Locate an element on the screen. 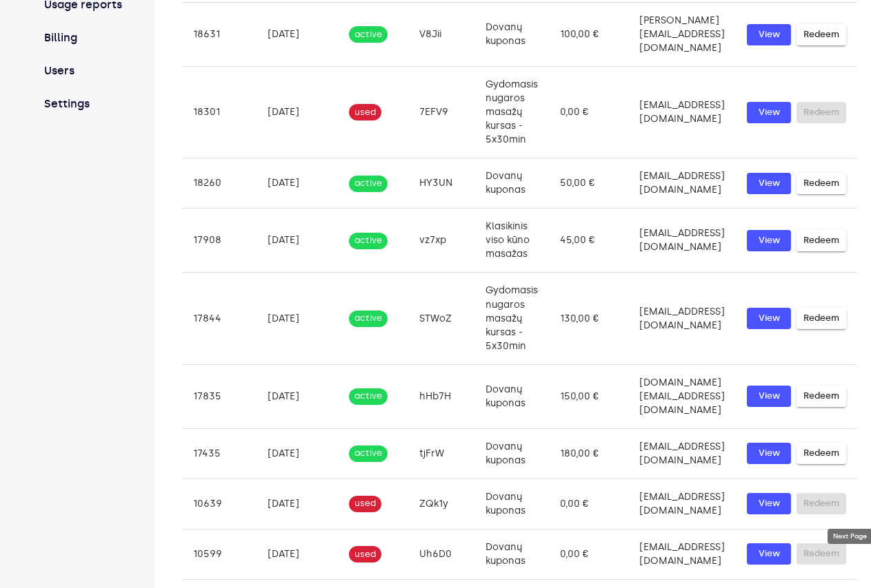 The width and height of the screenshot is (871, 588). td: 7EFV9 is located at coordinates (442, 112).